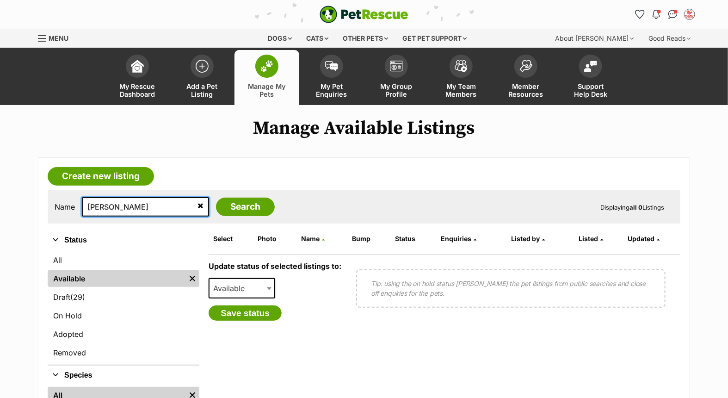 This screenshot has height=398, width=728. What do you see at coordinates (267, 90) in the screenshot?
I see `span: Manage My Pets` at bounding box center [267, 90].